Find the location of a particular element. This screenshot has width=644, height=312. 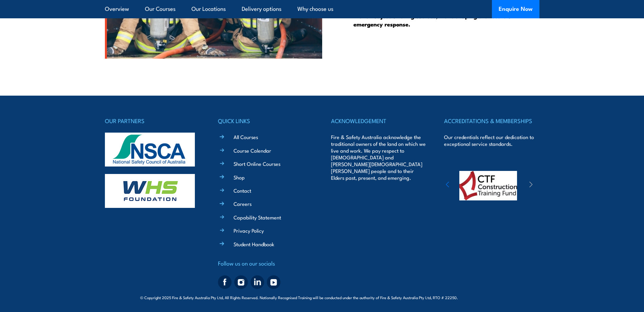

a: Careers is located at coordinates (242, 203).